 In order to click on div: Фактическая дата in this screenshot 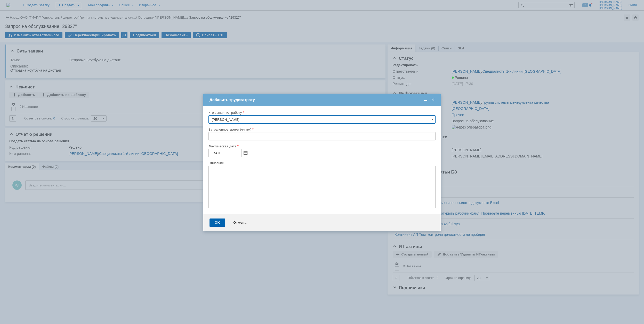, I will do `click(321, 146)`.